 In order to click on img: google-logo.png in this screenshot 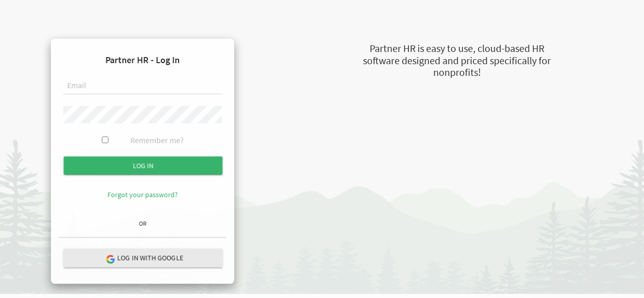, I will do `click(110, 258)`.